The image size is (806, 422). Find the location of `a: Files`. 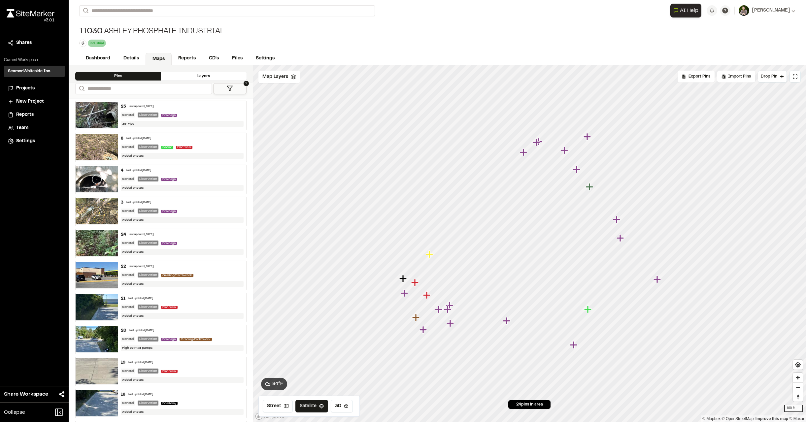

a: Files is located at coordinates (237, 58).